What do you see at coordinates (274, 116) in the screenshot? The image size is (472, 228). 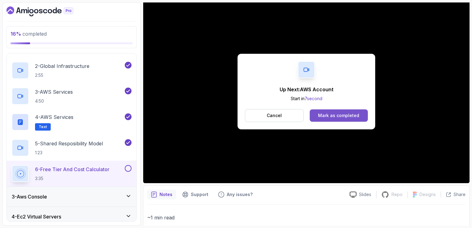 I see `p: Cancel` at bounding box center [274, 116].